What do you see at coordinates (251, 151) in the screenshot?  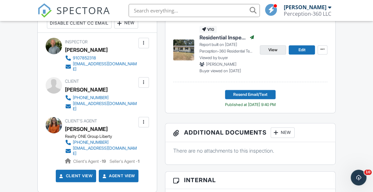 I see `p: There are no attachments to this inspection.` at bounding box center [251, 151].